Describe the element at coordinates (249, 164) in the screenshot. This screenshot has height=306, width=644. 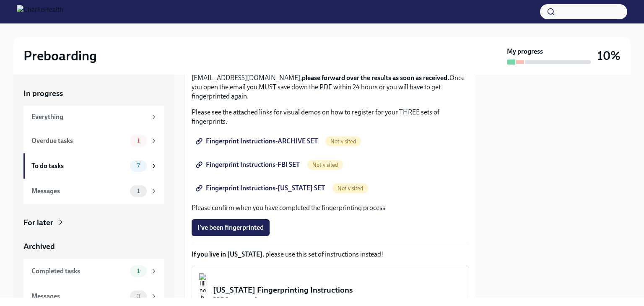
I see `a: Fingerprint Instructions-FBI SET` at that location.